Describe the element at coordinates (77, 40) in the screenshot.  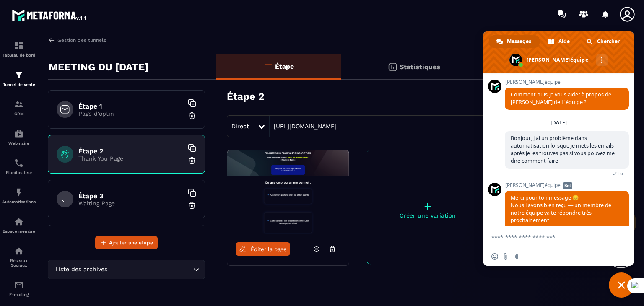
I see `a: Gestion des tunnels` at that location.